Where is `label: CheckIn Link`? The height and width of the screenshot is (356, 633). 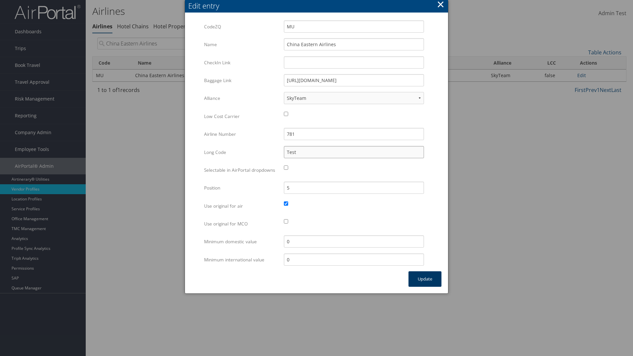
label: CheckIn Link is located at coordinates (241, 63).